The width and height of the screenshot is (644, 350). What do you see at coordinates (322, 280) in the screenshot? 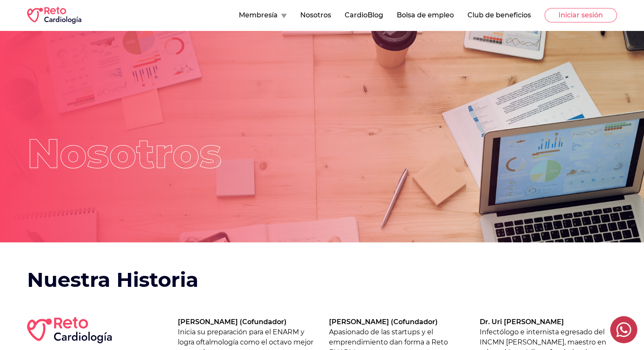
I see `h2: Nuestra Historia` at bounding box center [322, 280].